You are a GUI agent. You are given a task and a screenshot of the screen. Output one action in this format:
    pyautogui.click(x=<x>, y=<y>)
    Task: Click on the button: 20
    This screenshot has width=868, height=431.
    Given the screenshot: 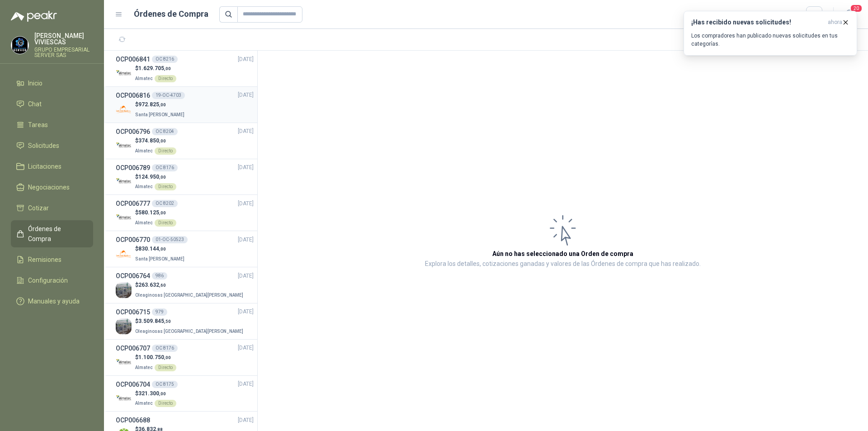 What is the action you would take?
    pyautogui.click(x=850, y=15)
    